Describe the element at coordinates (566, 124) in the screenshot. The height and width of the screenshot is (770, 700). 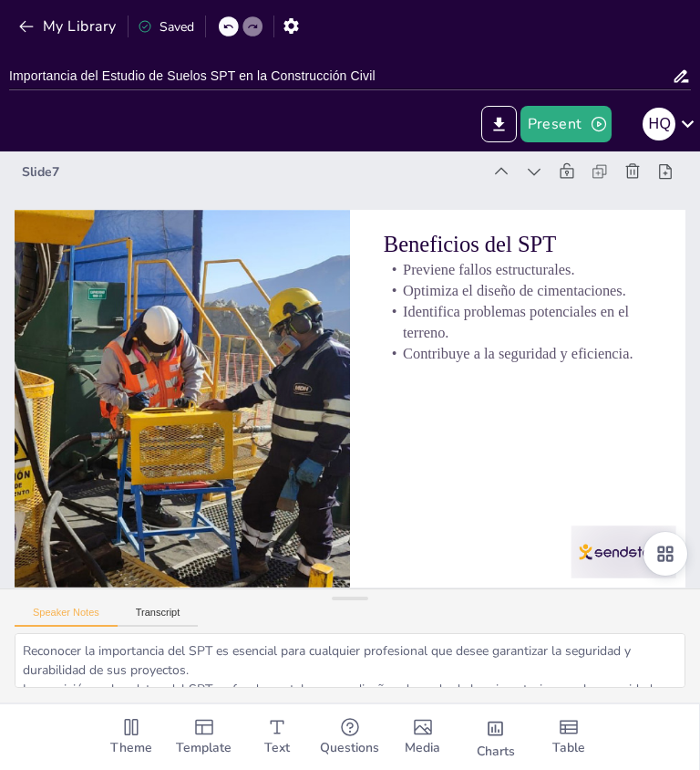
I see `button: Present` at that location.